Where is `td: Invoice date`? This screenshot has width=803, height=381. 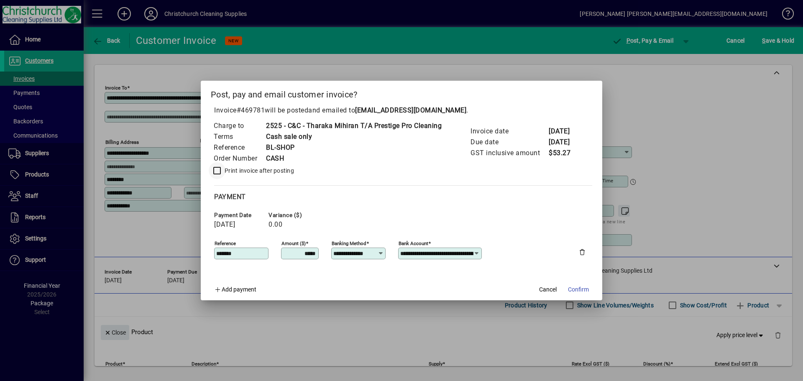
td: Invoice date is located at coordinates (509, 131).